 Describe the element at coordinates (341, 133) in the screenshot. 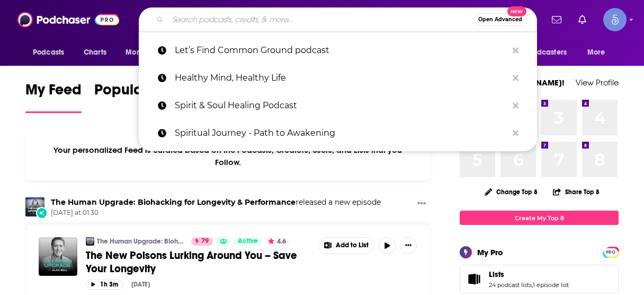

I see `p: Spiritual Journey - Path to Awakening` at that location.